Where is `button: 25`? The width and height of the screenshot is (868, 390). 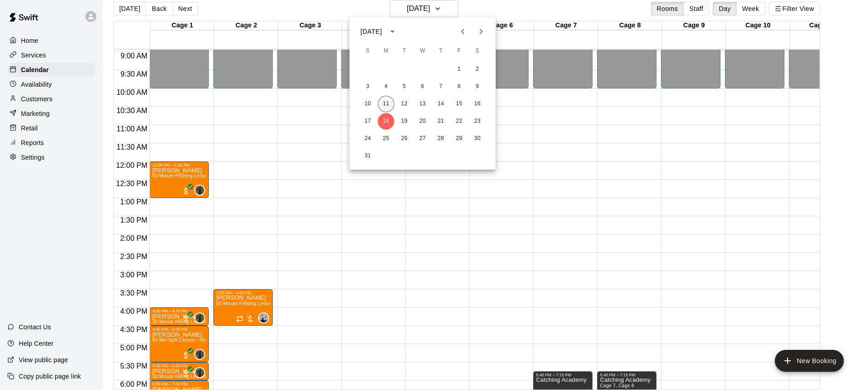 button: 25 is located at coordinates (386, 138).